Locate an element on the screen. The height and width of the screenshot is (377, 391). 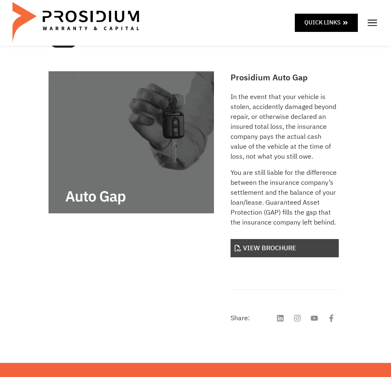
span: Quick Links is located at coordinates (322, 22).